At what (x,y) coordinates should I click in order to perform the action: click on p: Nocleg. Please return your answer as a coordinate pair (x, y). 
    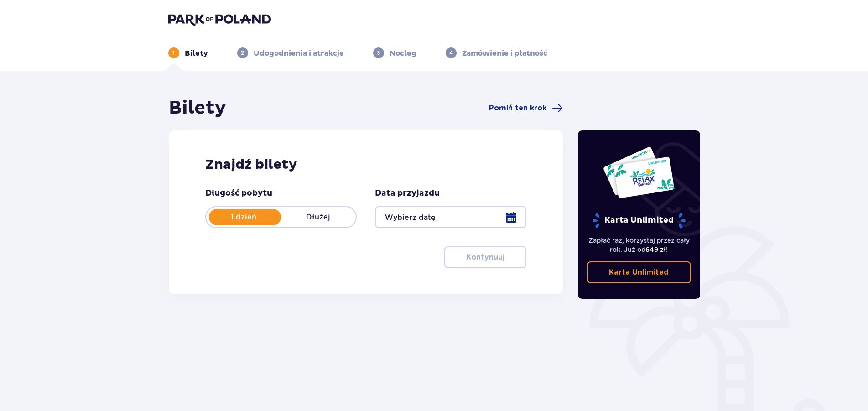
    Looking at the image, I should click on (402, 53).